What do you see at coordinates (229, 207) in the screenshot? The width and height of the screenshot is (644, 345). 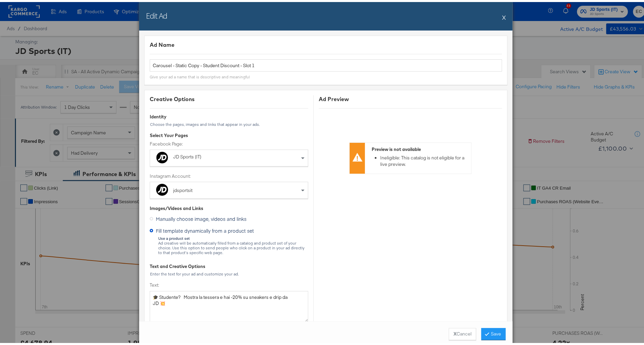 I see `div: Images/Videos and Links` at bounding box center [229, 207].